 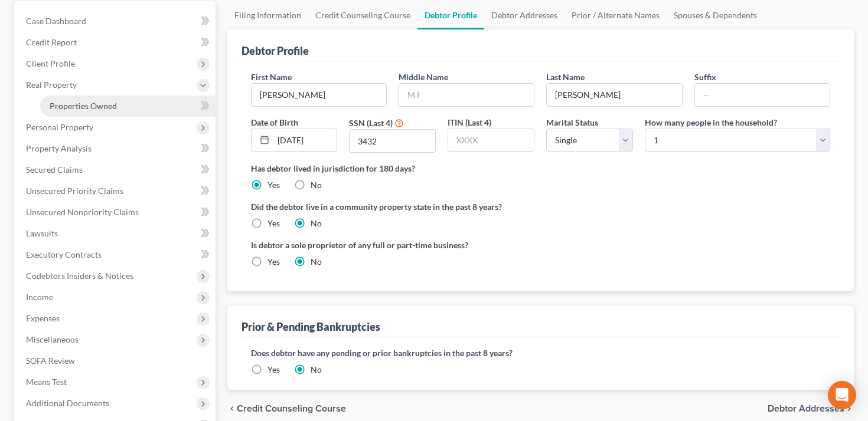 I want to click on a: Unsecured Nonpriority Claims, so click(x=115, y=213).